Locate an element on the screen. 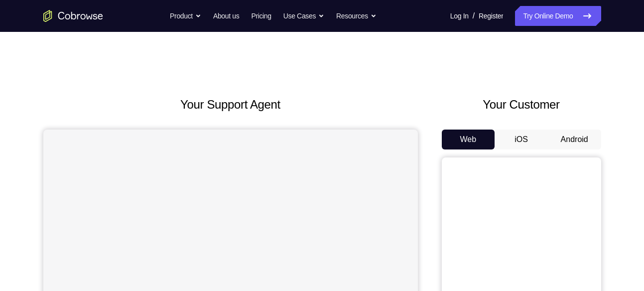 This screenshot has width=644, height=291. button: iOS is located at coordinates (521, 140).